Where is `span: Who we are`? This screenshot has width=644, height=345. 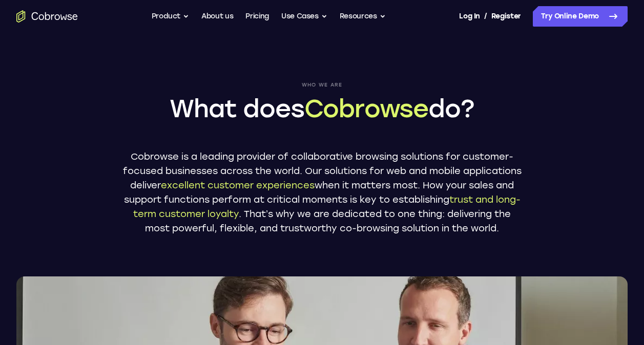
span: Who we are is located at coordinates (322, 85).